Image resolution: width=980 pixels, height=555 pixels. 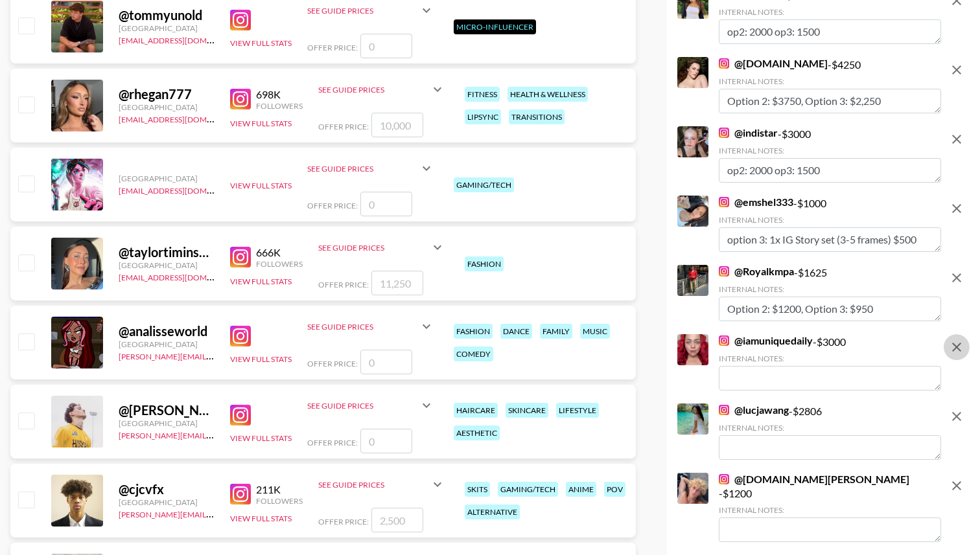 I want to click on div: - $ 1625, so click(x=830, y=293).